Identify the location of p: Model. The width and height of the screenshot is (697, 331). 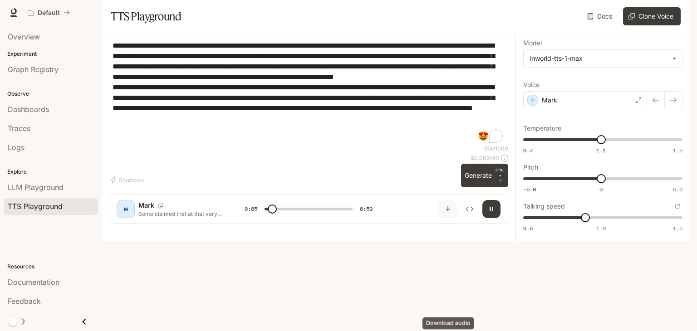
(532, 43).